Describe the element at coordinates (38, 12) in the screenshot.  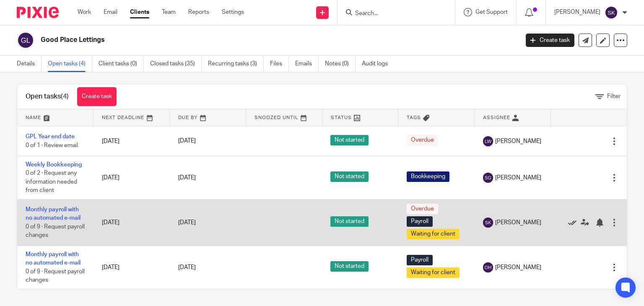
I see `img: Pixie` at that location.